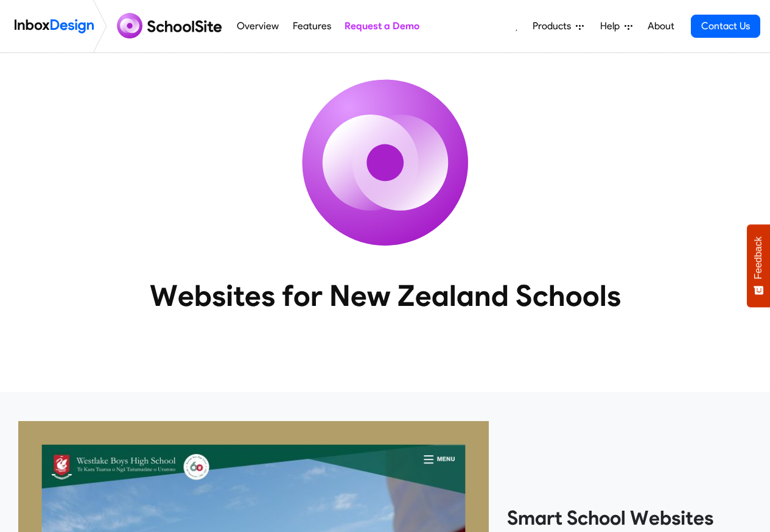 This screenshot has width=770, height=532. I want to click on button: Feedback - Show survey, so click(758, 266).